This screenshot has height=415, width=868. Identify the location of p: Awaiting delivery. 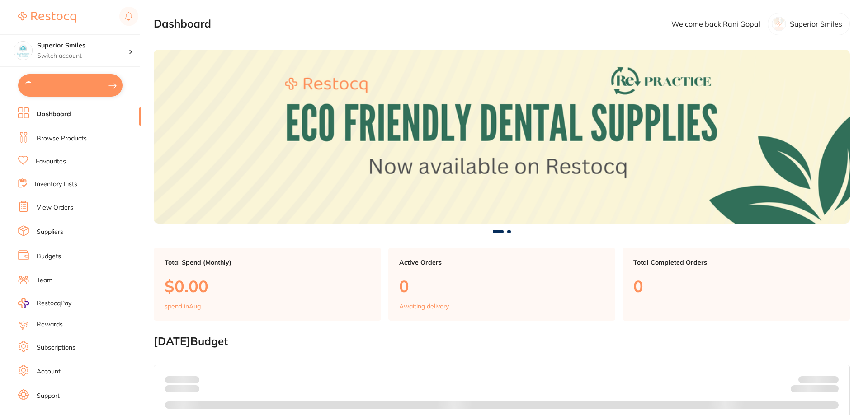
(424, 306).